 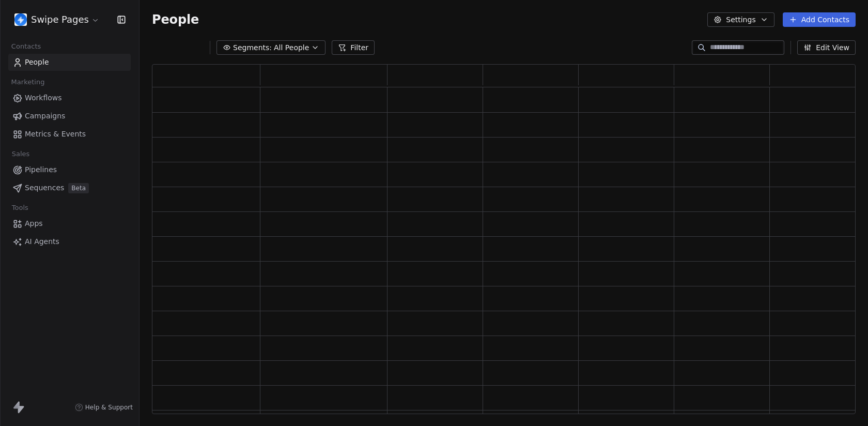 What do you see at coordinates (42, 241) in the screenshot?
I see `span: AI Agents` at bounding box center [42, 241].